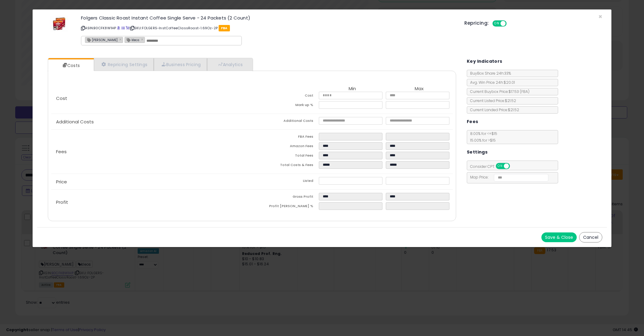  Describe the element at coordinates (476, 23) in the screenshot. I see `h5: Repricing:` at that location.